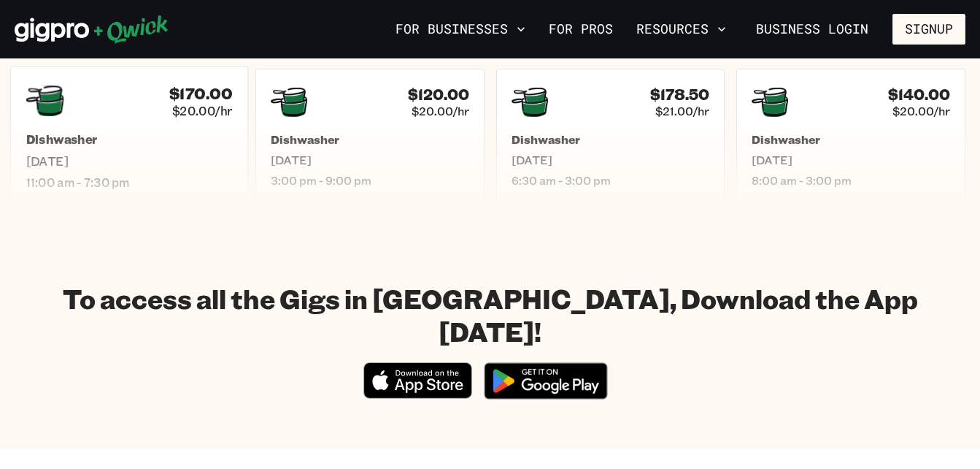 Image resolution: width=980 pixels, height=469 pixels. Describe the element at coordinates (682, 111) in the screenshot. I see `span: $21.00/hr` at that location.